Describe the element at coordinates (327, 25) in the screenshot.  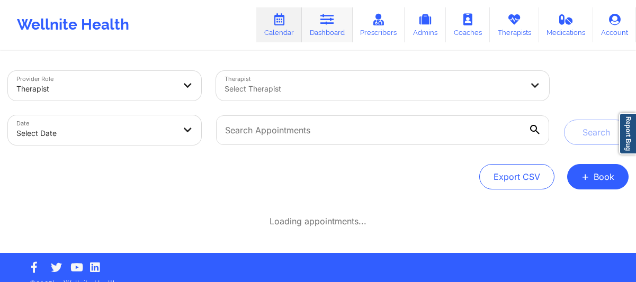
I see `a: Dashboard` at that location.